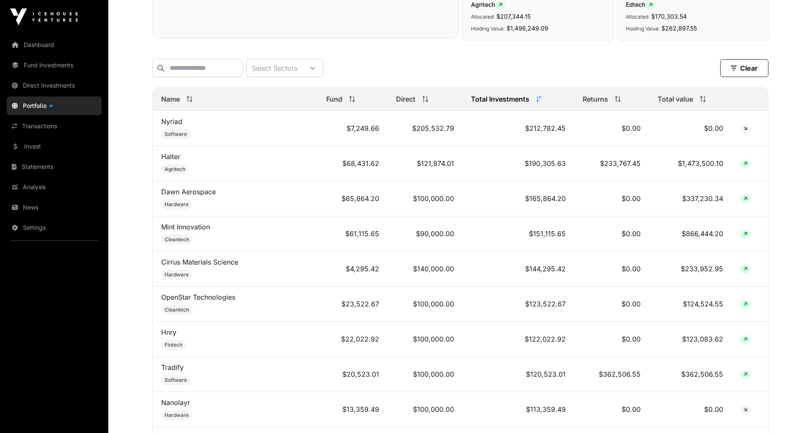  Describe the element at coordinates (518, 374) in the screenshot. I see `td: $120,523.01` at that location.